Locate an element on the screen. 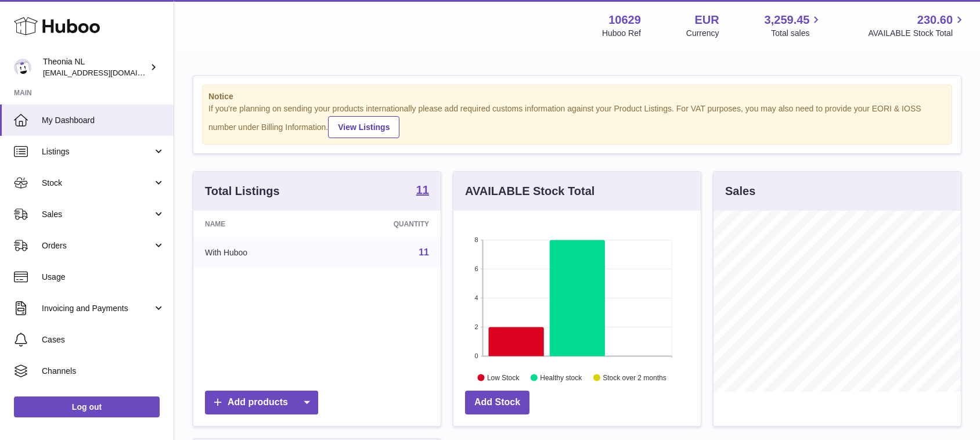  span: Invoicing and Payments is located at coordinates (97, 308).